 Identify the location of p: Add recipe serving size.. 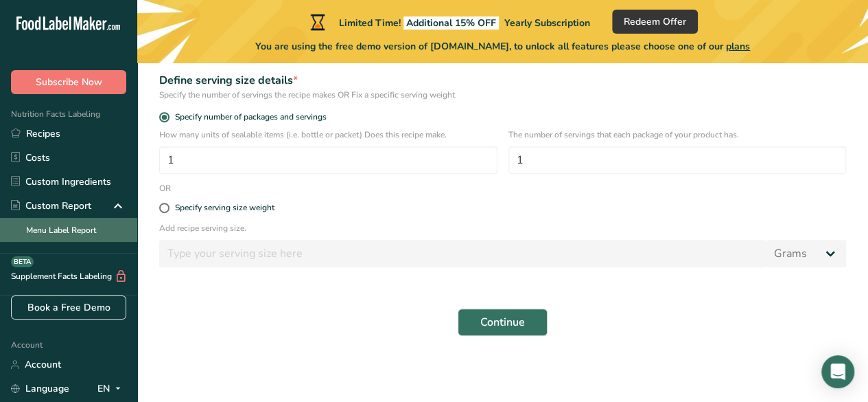
(503, 228).